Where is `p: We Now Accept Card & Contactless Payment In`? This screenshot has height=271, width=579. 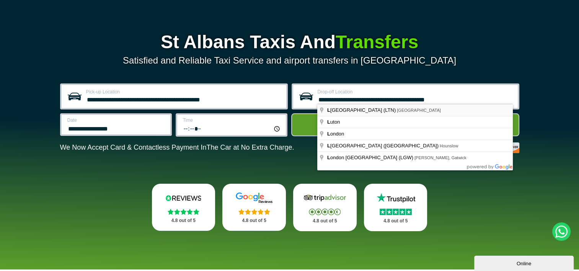
p: We Now Accept Card & Contactless Payment In is located at coordinates (177, 147).